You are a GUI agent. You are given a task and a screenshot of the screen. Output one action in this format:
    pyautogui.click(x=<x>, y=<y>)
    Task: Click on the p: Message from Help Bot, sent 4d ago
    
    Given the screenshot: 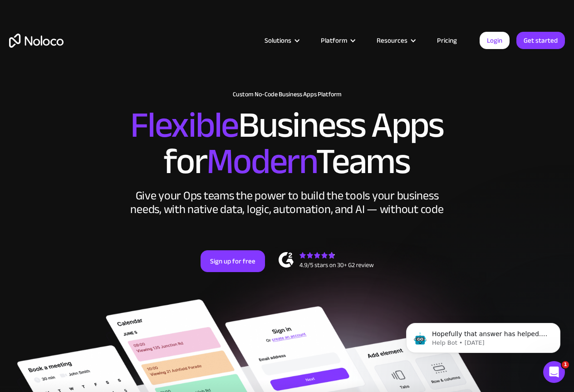 What is the action you would take?
    pyautogui.click(x=98, y=39)
    